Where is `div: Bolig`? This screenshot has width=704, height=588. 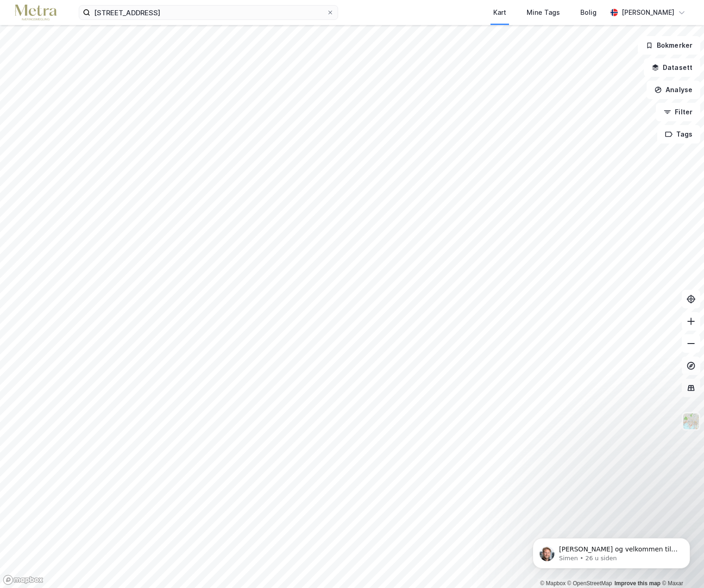 div: Bolig is located at coordinates (588, 12).